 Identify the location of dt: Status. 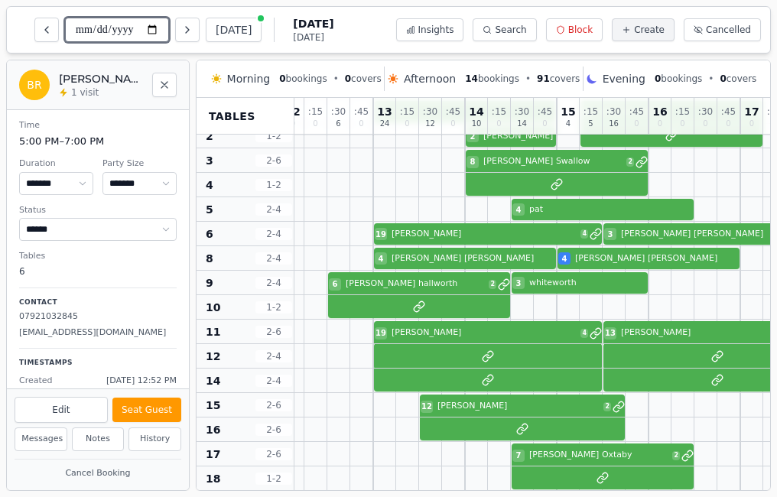
(98, 210).